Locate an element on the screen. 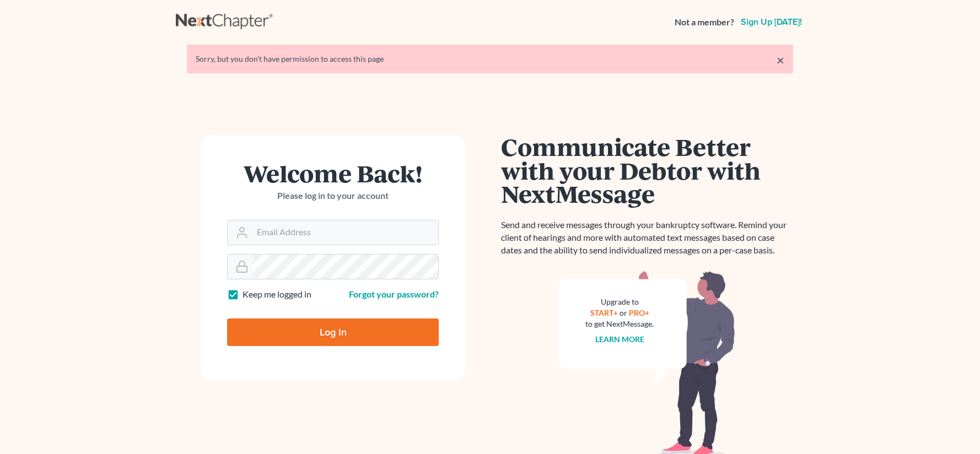 This screenshot has height=454, width=980. div: Sorry, but you don't have permission to access this page is located at coordinates (490, 59).